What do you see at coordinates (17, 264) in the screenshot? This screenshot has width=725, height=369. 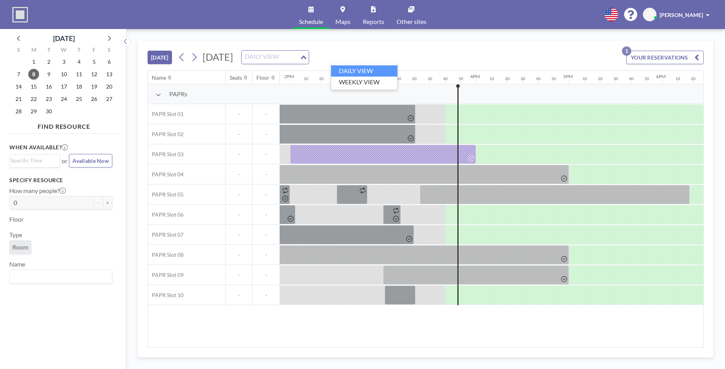 I see `label: Name` at bounding box center [17, 264].